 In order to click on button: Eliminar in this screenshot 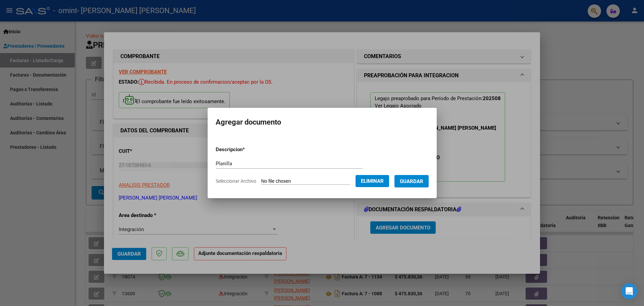, I will do `click(372, 181)`.